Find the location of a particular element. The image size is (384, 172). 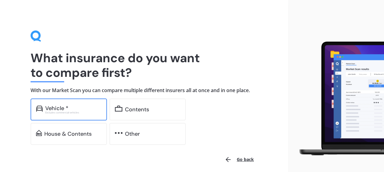

h4: With our Market Scan you can compare multiple different insurers all at once and in one place. is located at coordinates (144, 90).